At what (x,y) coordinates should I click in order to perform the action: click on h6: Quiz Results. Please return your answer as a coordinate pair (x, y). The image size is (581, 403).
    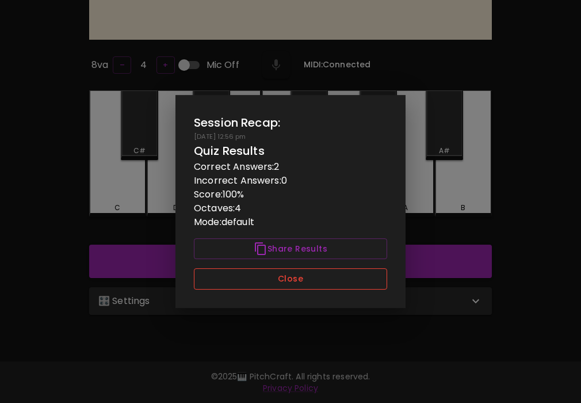
    Looking at the image, I should click on (290, 151).